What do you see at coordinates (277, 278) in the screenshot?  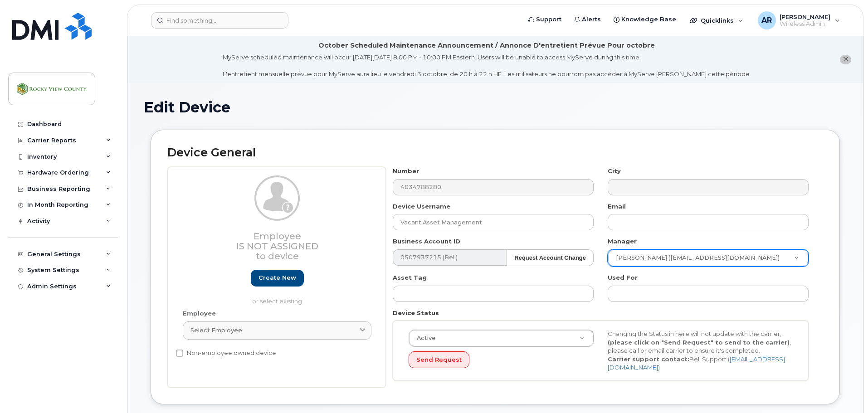 I see `a: Create new` at bounding box center [277, 278].